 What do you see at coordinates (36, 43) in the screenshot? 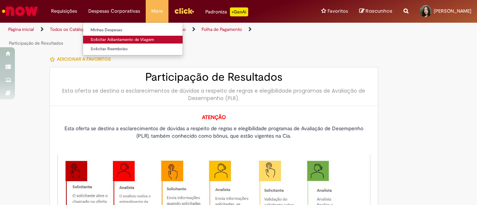
I see `a: Participação de Resultados` at bounding box center [36, 43].